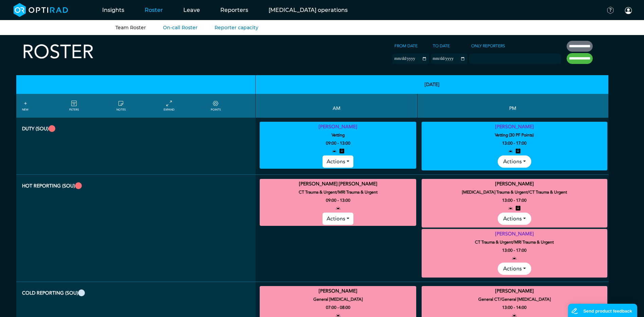 Image resolution: width=644 pixels, height=317 pixels. What do you see at coordinates (513, 105) in the screenshot?
I see `th: PM` at bounding box center [513, 105].